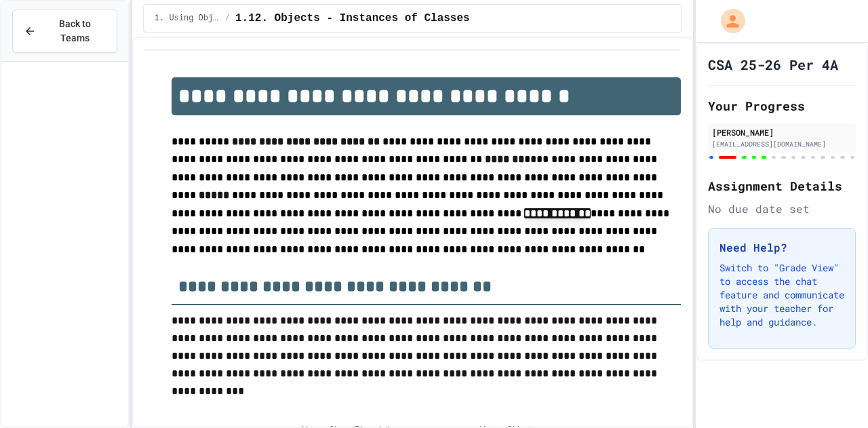 This screenshot has width=868, height=428. Describe the element at coordinates (187, 18) in the screenshot. I see `span: 1. Using Objects and Methods` at that location.